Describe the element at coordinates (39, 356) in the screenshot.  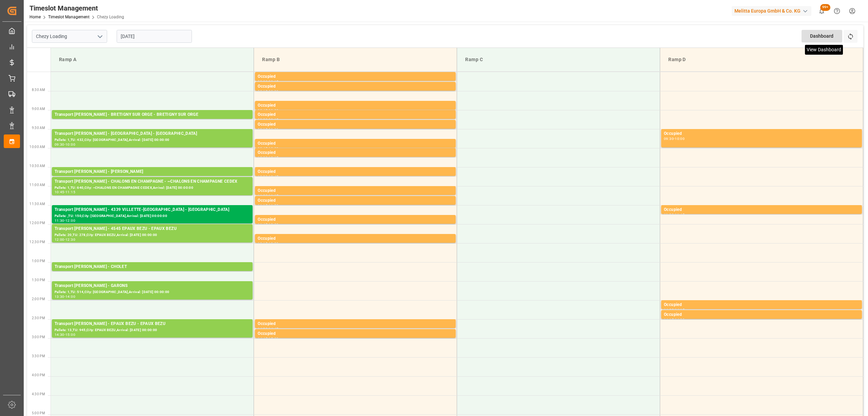
I see `span: 3:30 PM` at that location.